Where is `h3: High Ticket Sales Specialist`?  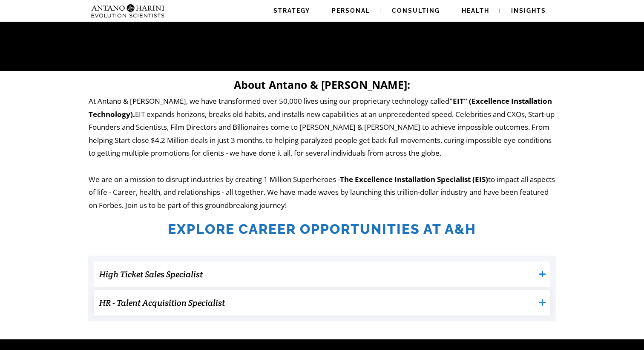 h3: High Ticket Sales Specialist is located at coordinates (317, 275).